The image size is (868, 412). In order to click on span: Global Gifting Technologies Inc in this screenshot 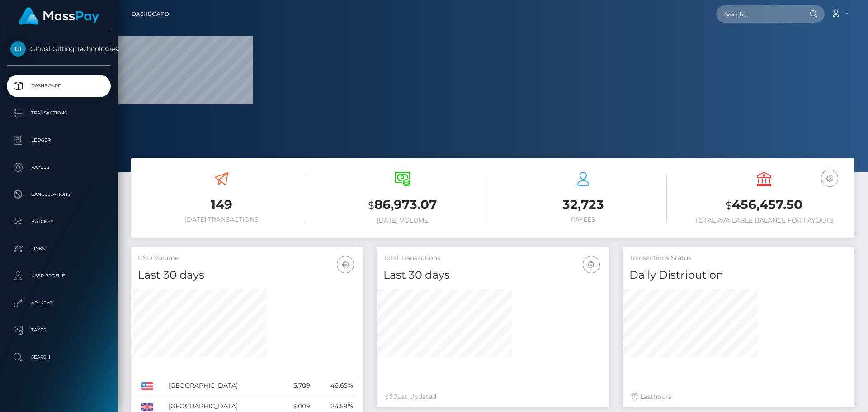, I will do `click(59, 49)`.